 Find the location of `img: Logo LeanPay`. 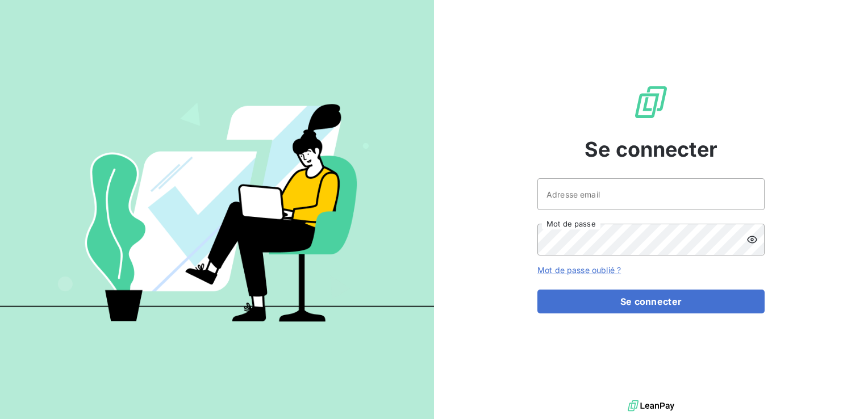

img: Logo LeanPay is located at coordinates (651, 102).